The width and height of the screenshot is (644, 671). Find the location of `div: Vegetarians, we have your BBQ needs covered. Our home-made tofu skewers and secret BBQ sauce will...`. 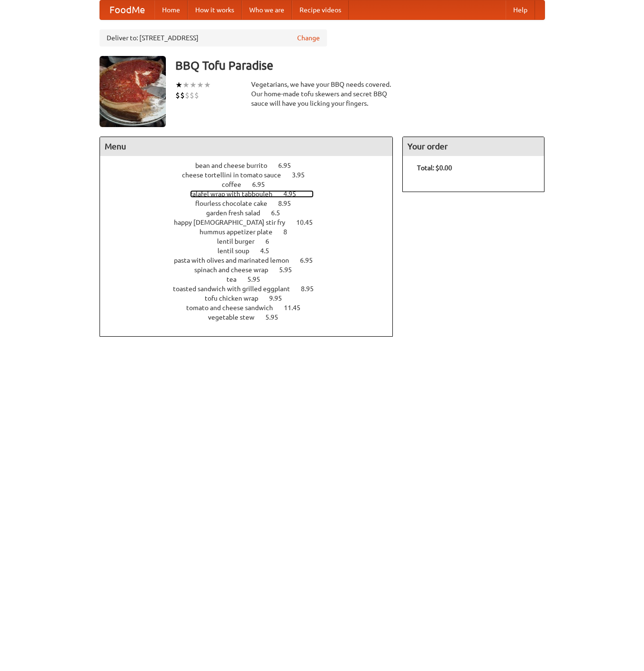

div: Vegetarians, we have your BBQ needs covered. Our home-made tofu skewers and secret BBQ sauce will... is located at coordinates (322, 94).